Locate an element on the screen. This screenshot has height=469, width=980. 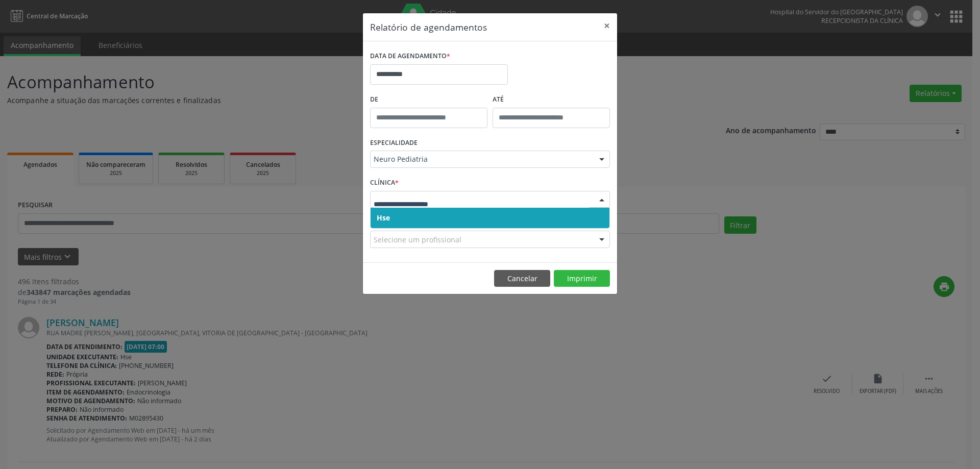
label: CLÍNICA is located at coordinates (384, 183).